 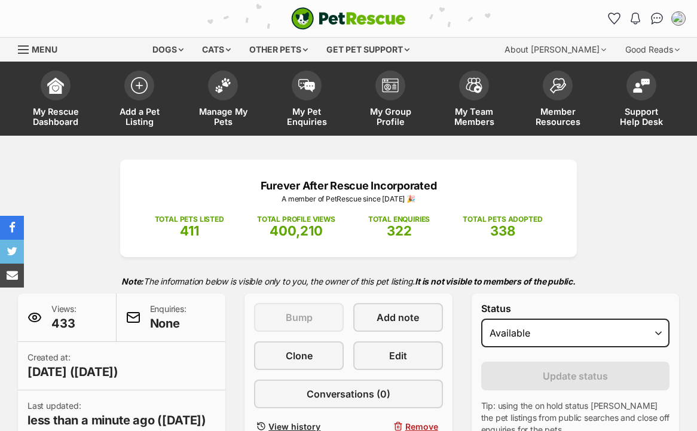 What do you see at coordinates (296, 231) in the screenshot?
I see `span: 400,210` at bounding box center [296, 231].